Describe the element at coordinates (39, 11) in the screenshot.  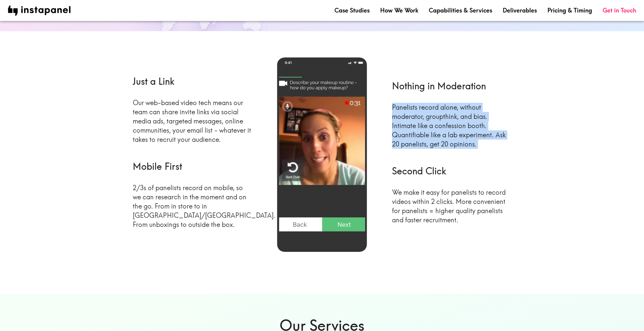
I see `img: instapanel` at that location.